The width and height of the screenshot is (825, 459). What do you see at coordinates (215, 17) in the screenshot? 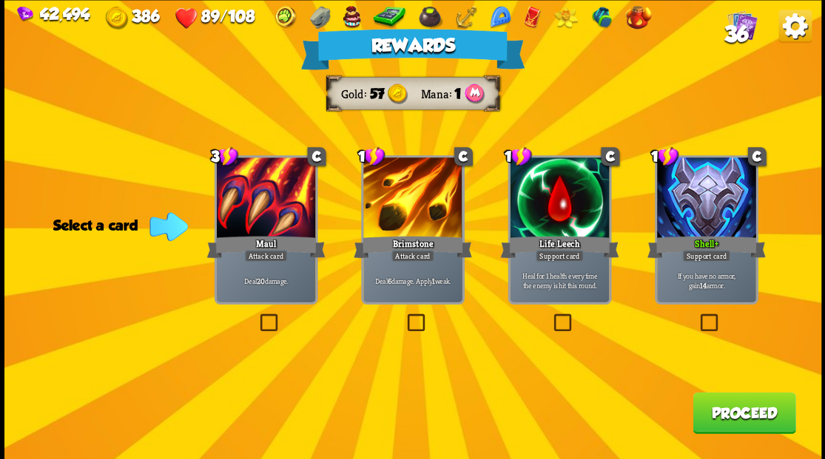
I see `div: Health` at bounding box center [215, 17].